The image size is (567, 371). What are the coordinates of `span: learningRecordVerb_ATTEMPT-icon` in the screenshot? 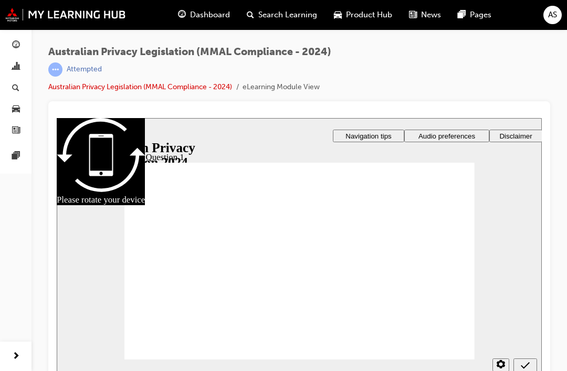 It's located at (55, 69).